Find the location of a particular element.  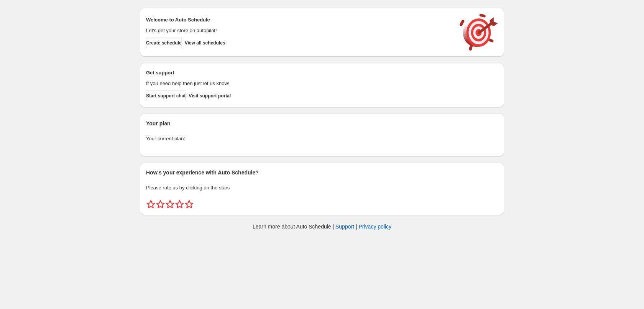

span: View all schedules is located at coordinates (205, 43).